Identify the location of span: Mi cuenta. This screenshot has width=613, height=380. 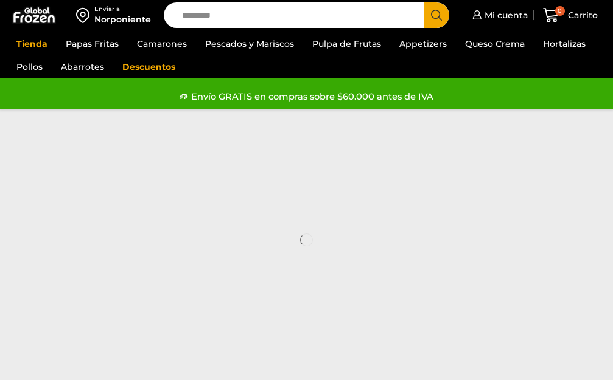
(504, 15).